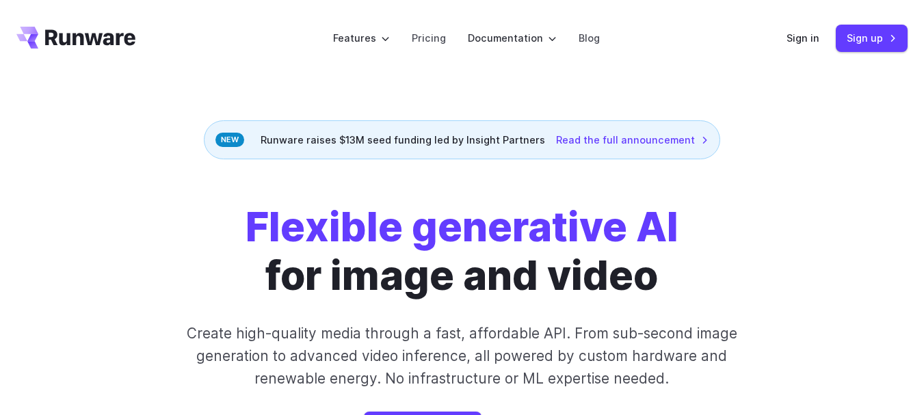 Image resolution: width=924 pixels, height=415 pixels. Describe the element at coordinates (76, 38) in the screenshot. I see `a: Go to /` at that location.